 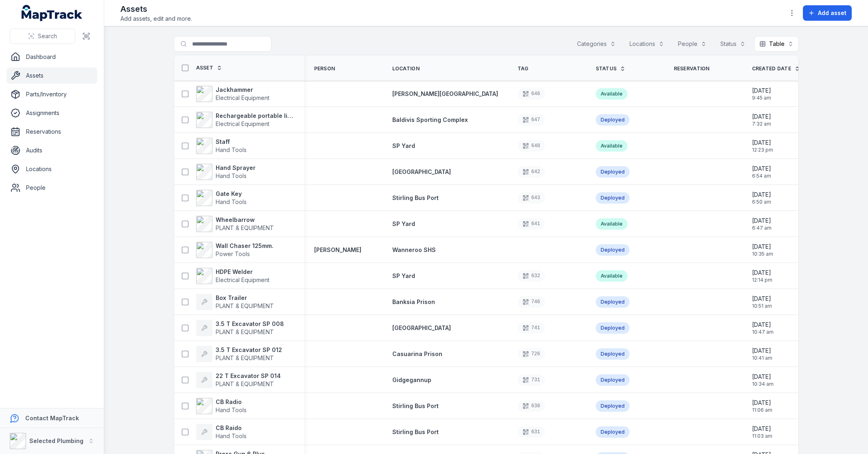 What do you see at coordinates (430, 120) in the screenshot?
I see `span: Baldivis Sporting Complex` at bounding box center [430, 120].